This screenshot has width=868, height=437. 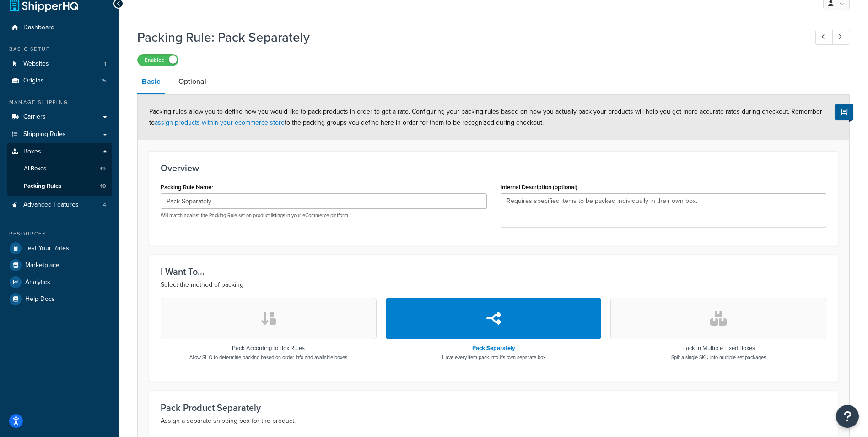 I want to click on a: Advanced Features4, so click(x=59, y=205).